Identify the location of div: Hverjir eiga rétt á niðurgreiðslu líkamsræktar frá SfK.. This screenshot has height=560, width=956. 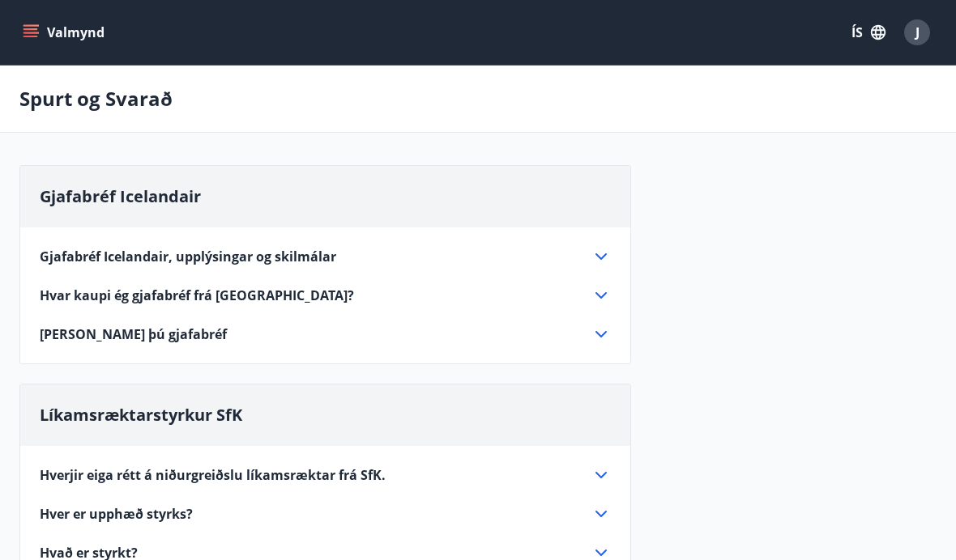
(325, 475).